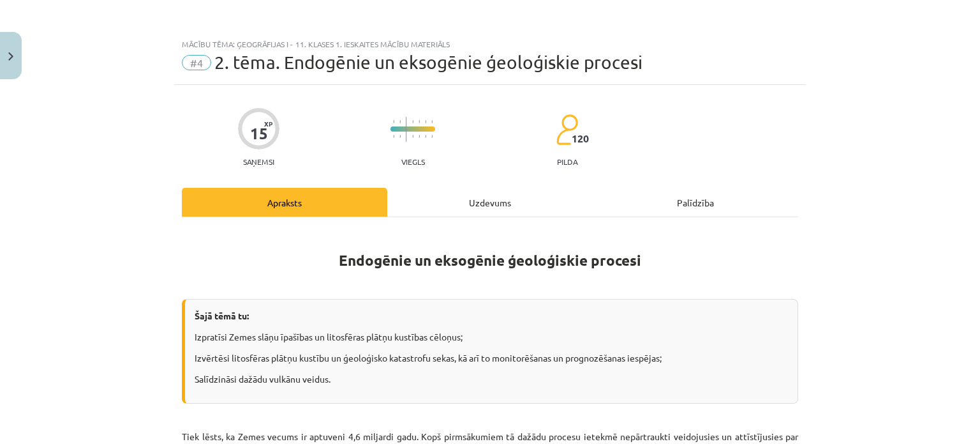  I want to click on span: XP, so click(268, 123).